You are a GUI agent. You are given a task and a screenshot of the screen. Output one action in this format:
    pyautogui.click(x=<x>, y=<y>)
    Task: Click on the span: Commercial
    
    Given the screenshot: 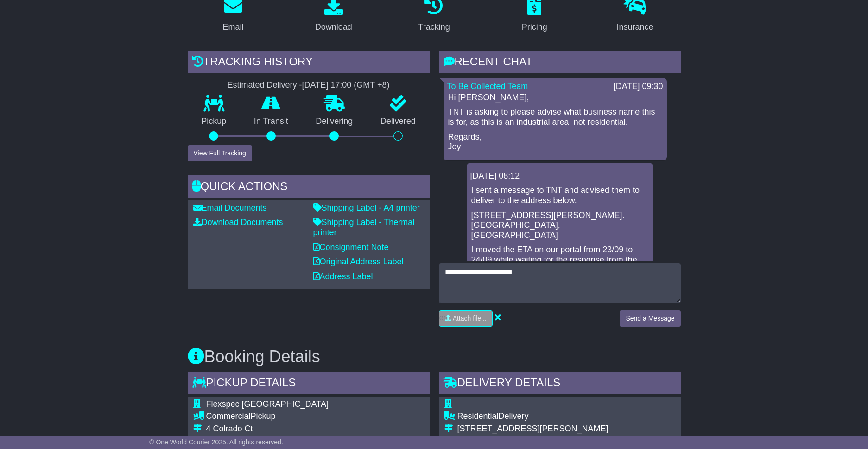 What is the action you would take?
    pyautogui.click(x=229, y=416)
    